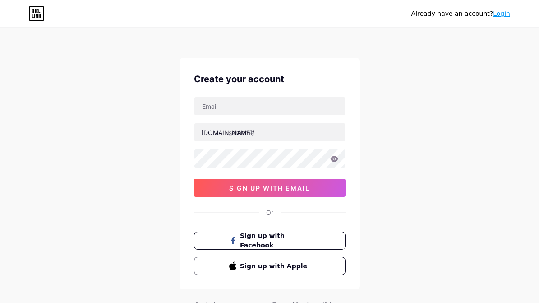 The height and width of the screenshot is (303, 539). Describe the element at coordinates (270, 106) in the screenshot. I see `input: Email` at that location.